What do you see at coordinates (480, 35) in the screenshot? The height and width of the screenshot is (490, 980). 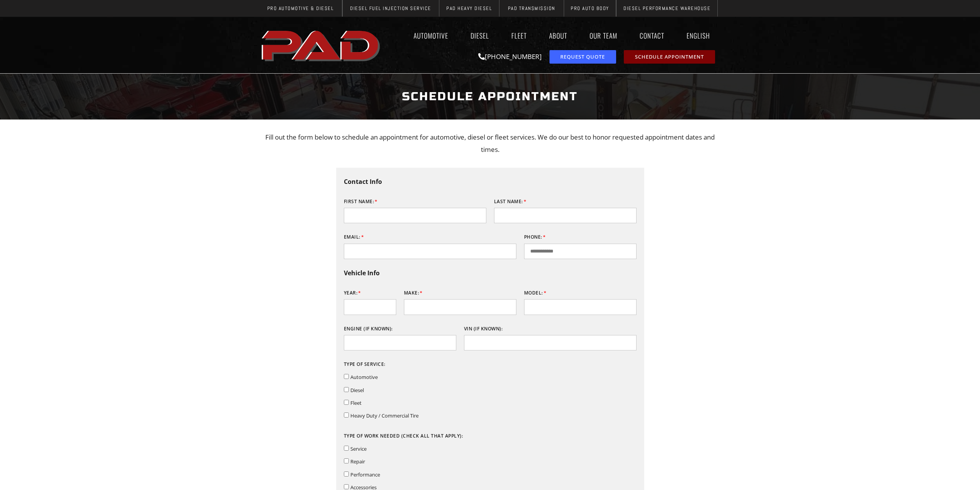 I see `a: Diesel` at bounding box center [480, 35].